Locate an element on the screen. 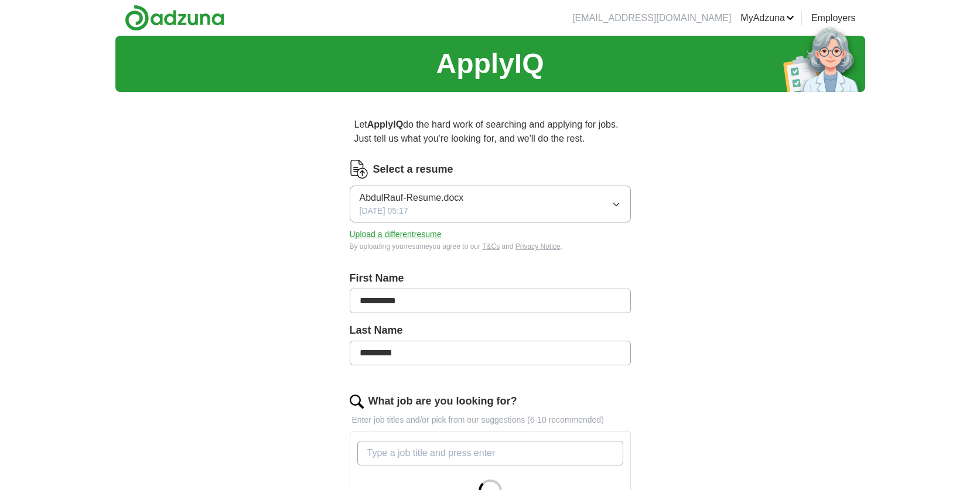  strong: ApplyIQ is located at coordinates (385, 124).